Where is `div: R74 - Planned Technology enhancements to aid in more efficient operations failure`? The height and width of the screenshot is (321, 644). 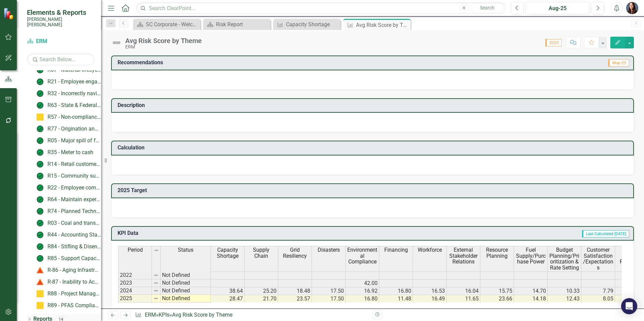 div: R74 - Planned Technology enhancements to aid in more efficient operations failure is located at coordinates (74, 211).